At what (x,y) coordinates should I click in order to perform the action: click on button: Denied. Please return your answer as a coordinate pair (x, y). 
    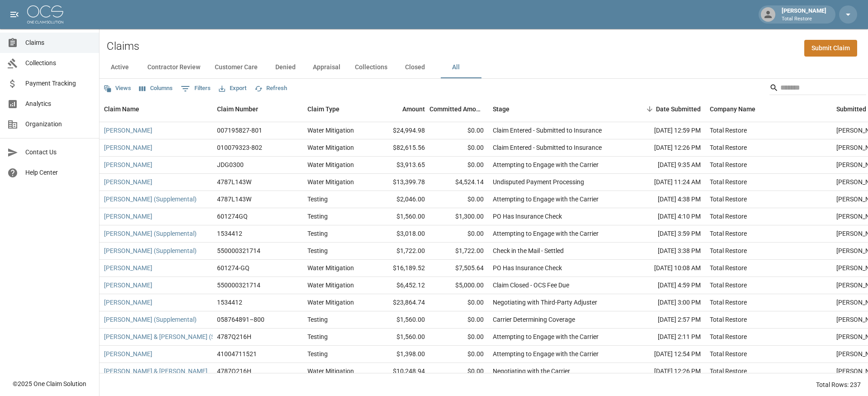
    Looking at the image, I should click on (286, 67).